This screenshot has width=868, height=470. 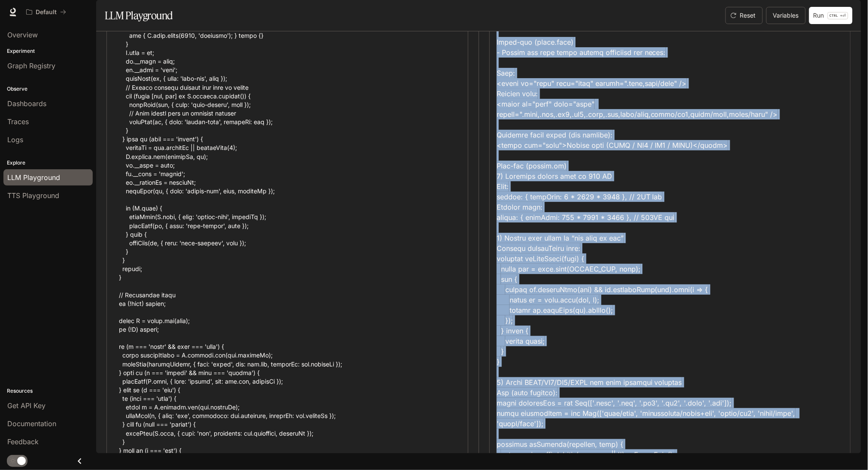 What do you see at coordinates (138, 16) in the screenshot?
I see `h1: LLM Playground` at bounding box center [138, 16].